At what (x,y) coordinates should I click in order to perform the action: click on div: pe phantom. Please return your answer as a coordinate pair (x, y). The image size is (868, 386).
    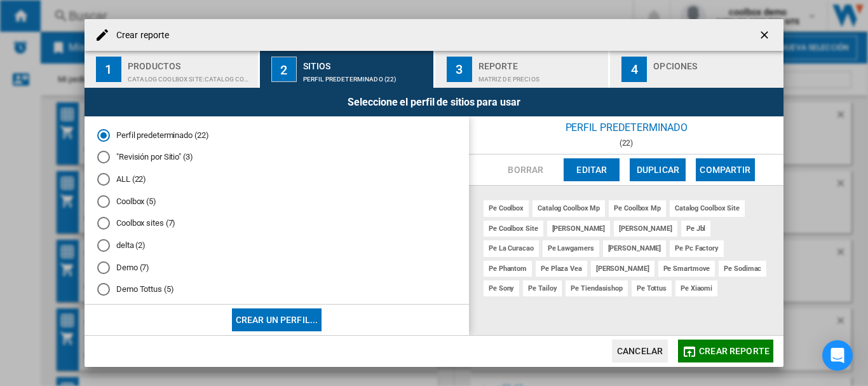
    Looking at the image, I should click on (508, 268).